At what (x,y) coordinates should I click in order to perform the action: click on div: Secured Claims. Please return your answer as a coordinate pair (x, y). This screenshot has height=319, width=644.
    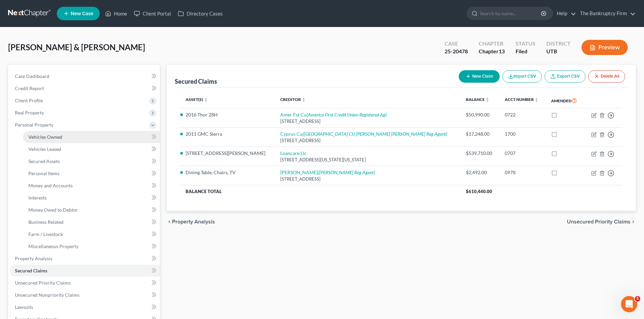
    Looking at the image, I should click on (196, 81).